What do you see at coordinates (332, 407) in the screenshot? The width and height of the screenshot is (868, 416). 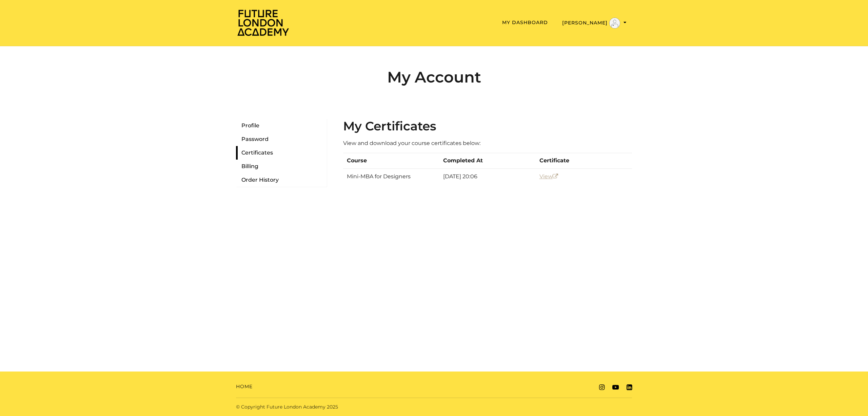 I see `div: © Copyright Future London Academy 2025` at bounding box center [332, 407].